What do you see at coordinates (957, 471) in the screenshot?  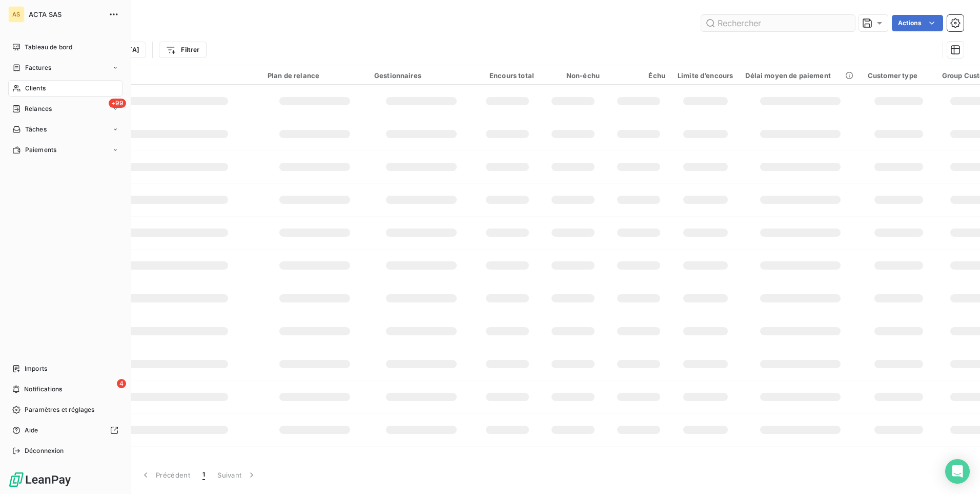 I see `div: Open Intercom Messenger` at bounding box center [957, 471].